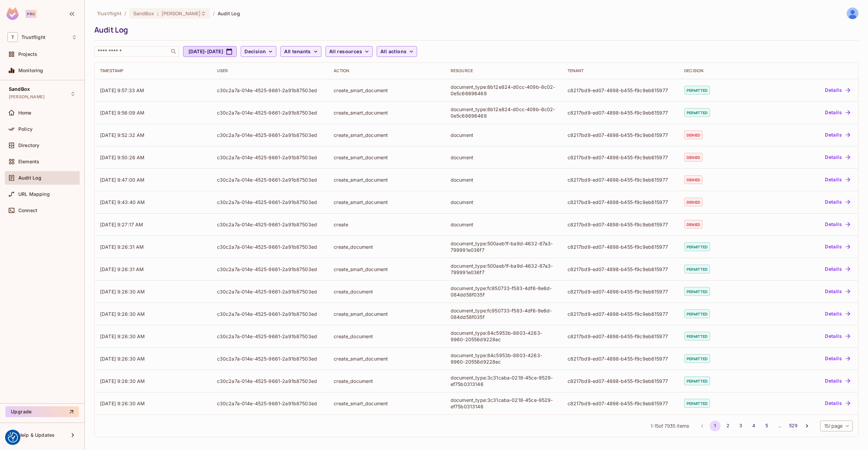 This screenshot has height=450, width=868. Describe the element at coordinates (475, 30) in the screenshot. I see `div: Audit Log` at that location.